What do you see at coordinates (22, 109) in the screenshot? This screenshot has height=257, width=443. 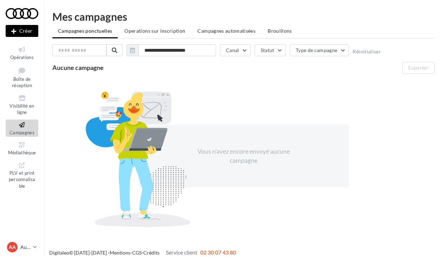 I see `span: Visibilité en ligne` at bounding box center [22, 109].